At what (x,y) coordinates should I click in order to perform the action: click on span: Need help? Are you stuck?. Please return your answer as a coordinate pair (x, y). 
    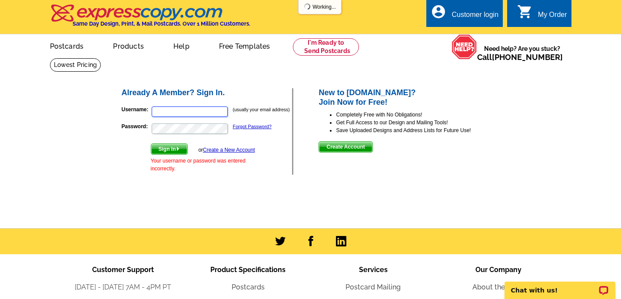
    Looking at the image, I should click on (522, 53).